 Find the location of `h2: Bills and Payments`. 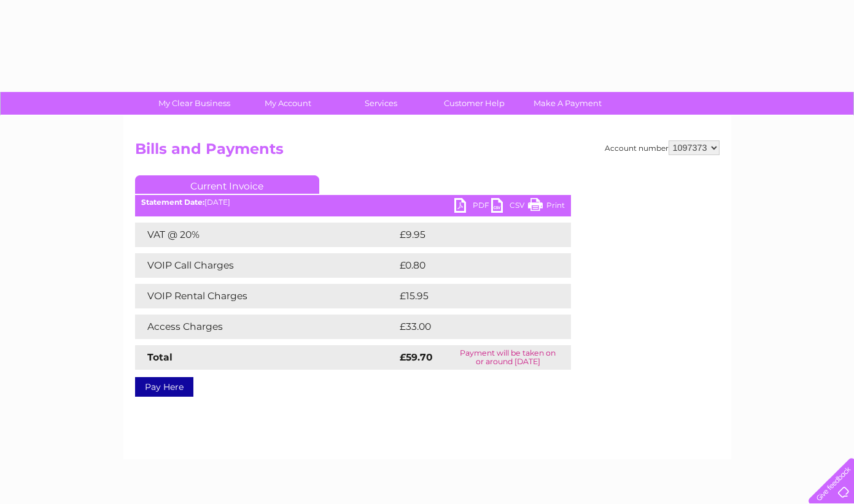

h2: Bills and Payments is located at coordinates (427, 152).